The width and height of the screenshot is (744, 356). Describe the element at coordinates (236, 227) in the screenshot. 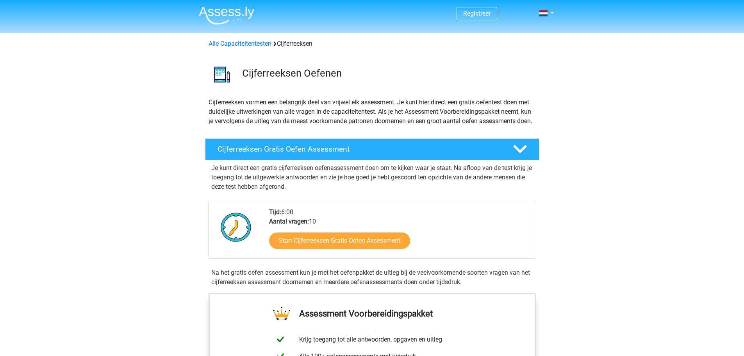

I see `img: Klok` at that location.